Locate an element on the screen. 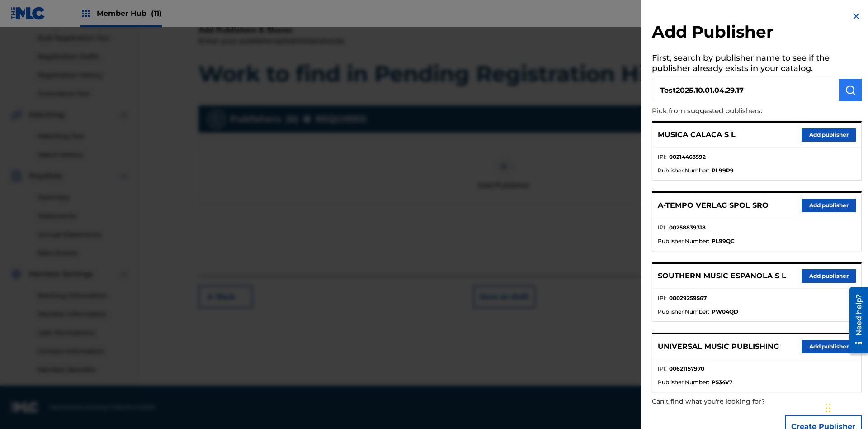 This screenshot has height=429, width=868. strong: 00214463592 is located at coordinates (687, 157).